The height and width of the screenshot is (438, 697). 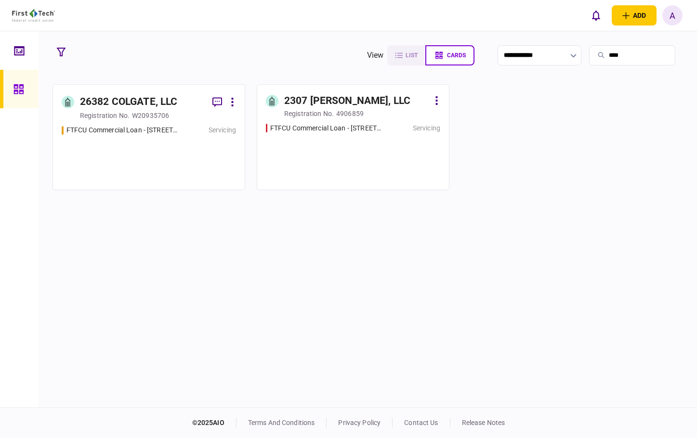 What do you see at coordinates (421, 423) in the screenshot?
I see `a: contact us` at bounding box center [421, 423].